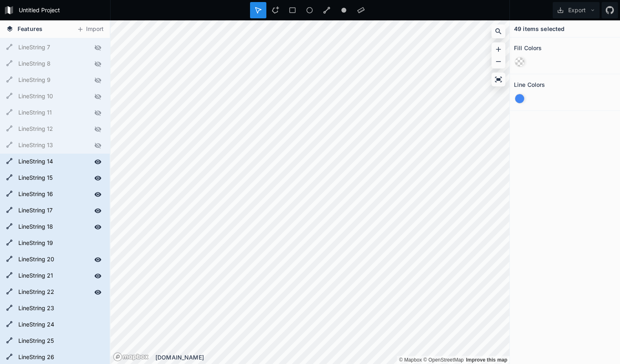 The width and height of the screenshot is (620, 364). Describe the element at coordinates (530, 85) in the screenshot. I see `h2: Line Colors` at that location.